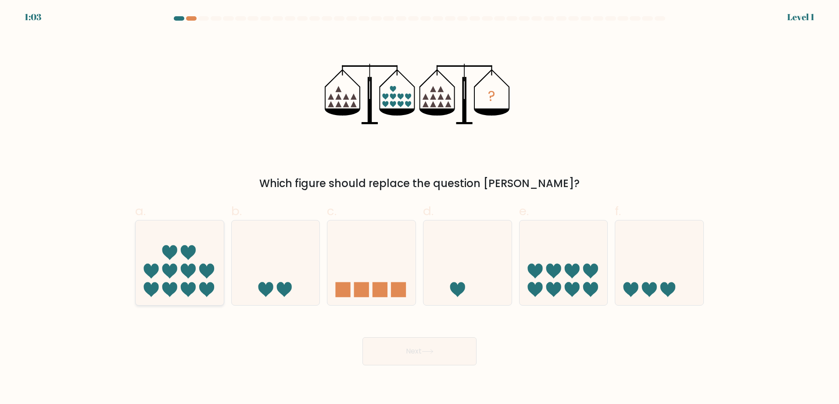 The width and height of the screenshot is (839, 404). Describe the element at coordinates (140, 211) in the screenshot. I see `span: a.` at that location.